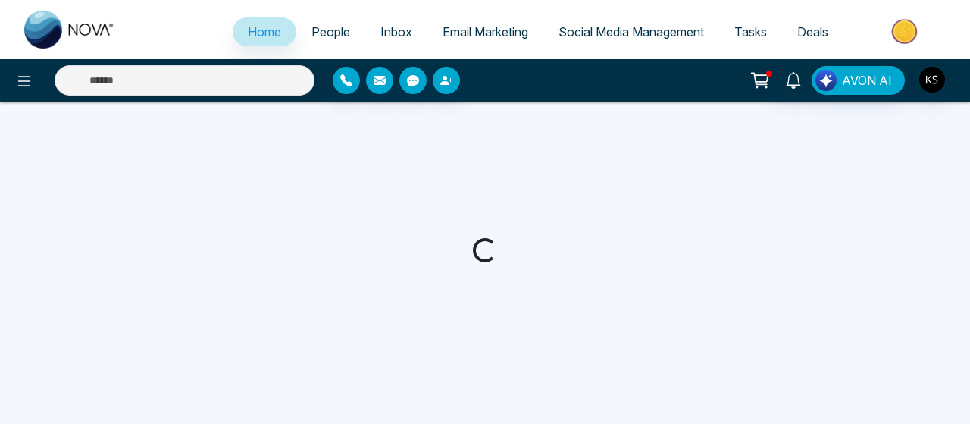 This screenshot has width=970, height=424. Describe the element at coordinates (631, 32) in the screenshot. I see `a: Social Media Management` at that location.